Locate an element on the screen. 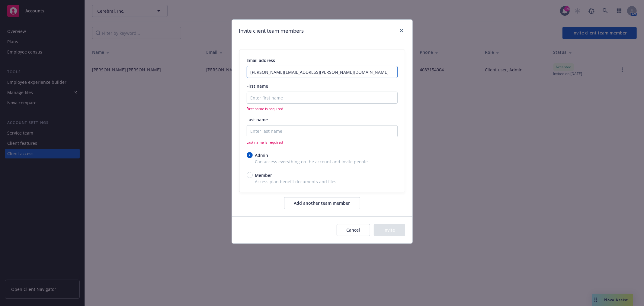 The width and height of the screenshot is (644, 306). input: Admin is located at coordinates (250, 155).